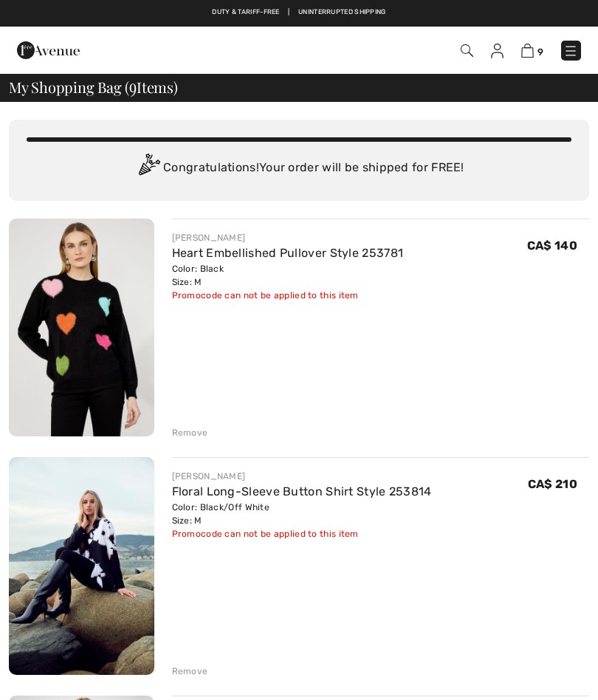 This screenshot has height=700, width=598. Describe the element at coordinates (527, 50) in the screenshot. I see `img: Shopping Bag` at that location.